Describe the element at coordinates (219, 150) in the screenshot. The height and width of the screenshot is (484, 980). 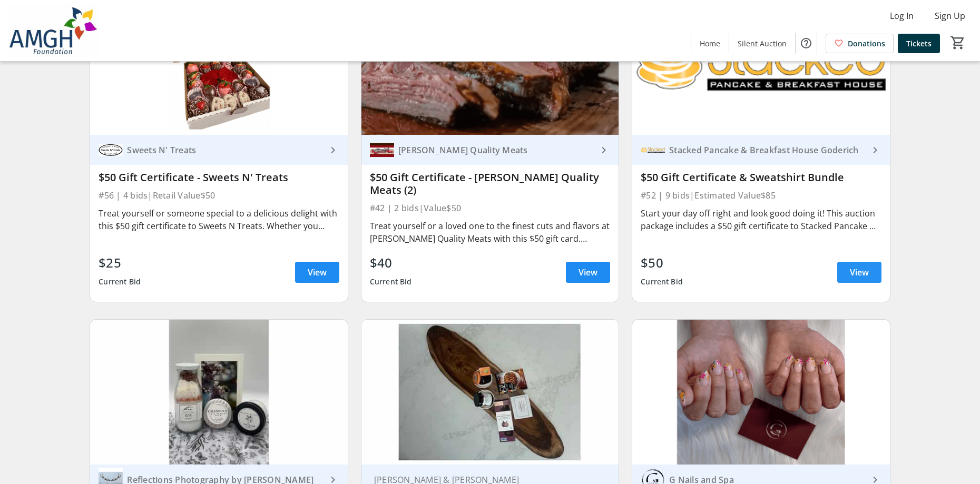
I see `a: Sweets N' TreatsSweets N' Treats` at that location.